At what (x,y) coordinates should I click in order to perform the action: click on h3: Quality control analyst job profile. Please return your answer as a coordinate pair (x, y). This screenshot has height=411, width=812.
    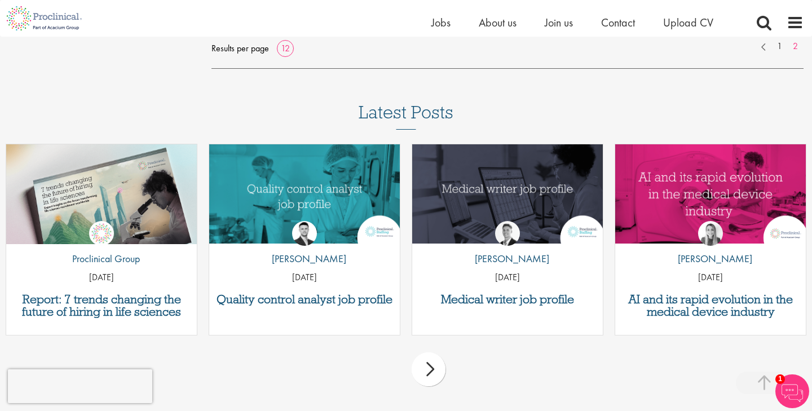
    Looking at the image, I should click on (304, 299).